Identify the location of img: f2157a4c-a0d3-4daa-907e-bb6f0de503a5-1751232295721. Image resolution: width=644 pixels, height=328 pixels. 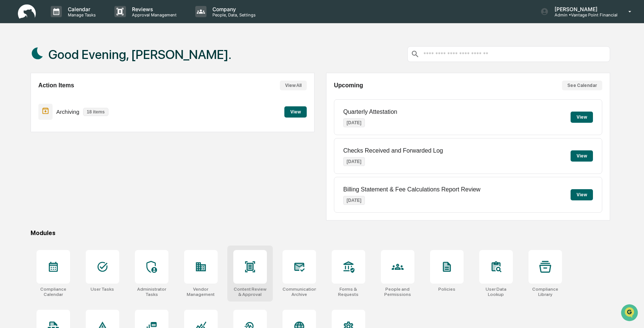
(9, 9).